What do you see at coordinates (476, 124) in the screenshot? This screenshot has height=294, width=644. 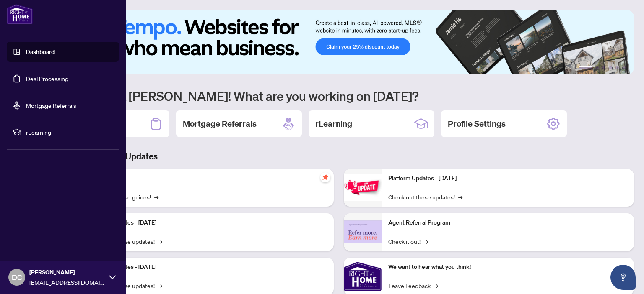 I see `h2: Profile Settings` at bounding box center [476, 124].